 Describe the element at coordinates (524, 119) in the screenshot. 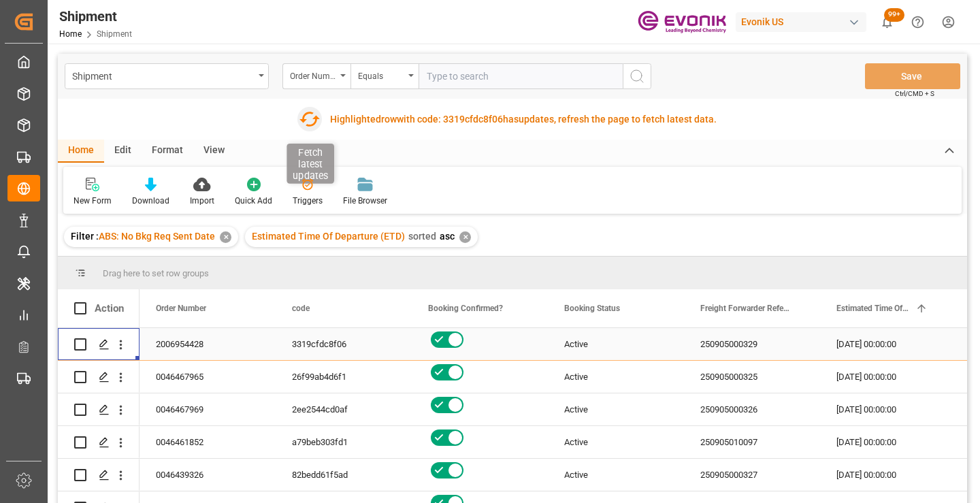

I see `div: Highlighted with code: updates, refresh the page to fetch latest data.` at that location.